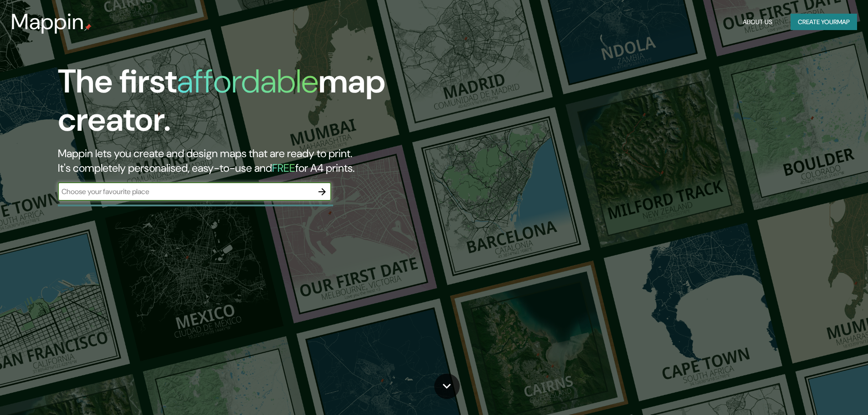 The height and width of the screenshot is (415, 868). Describe the element at coordinates (824, 22) in the screenshot. I see `button: Create yourmap` at that location.